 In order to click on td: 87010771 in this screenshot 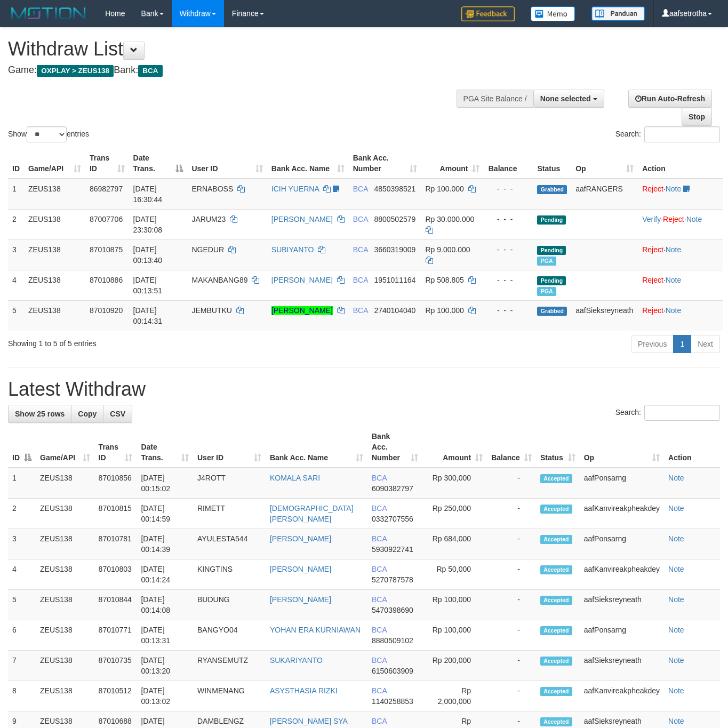, I will do `click(116, 635)`.